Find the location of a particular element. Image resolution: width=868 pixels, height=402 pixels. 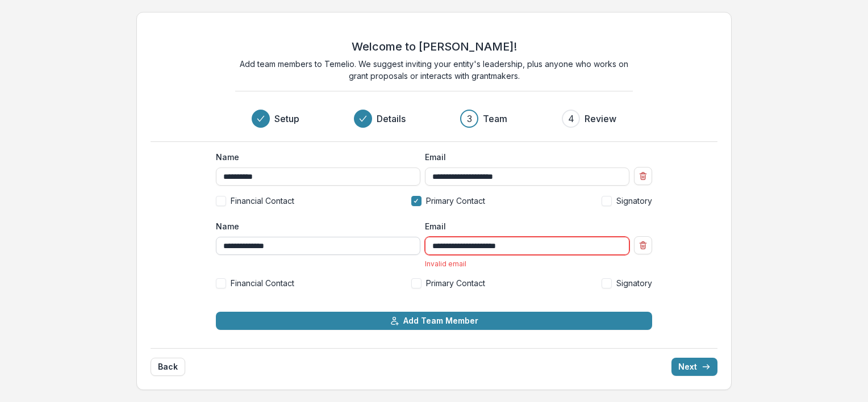

h3: Team is located at coordinates (494, 119).